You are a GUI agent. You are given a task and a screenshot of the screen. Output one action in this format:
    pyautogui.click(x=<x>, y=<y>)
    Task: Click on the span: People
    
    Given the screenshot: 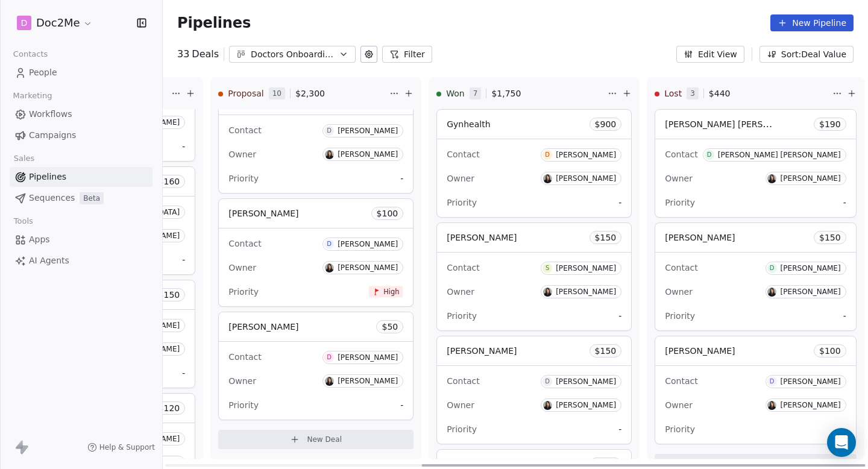 What is the action you would take?
    pyautogui.click(x=43, y=73)
    